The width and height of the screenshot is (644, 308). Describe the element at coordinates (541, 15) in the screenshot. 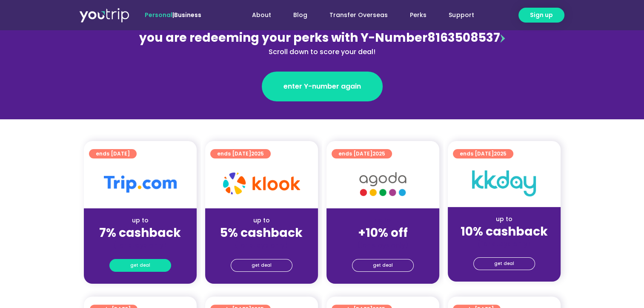

I see `a: Sign up` at that location.